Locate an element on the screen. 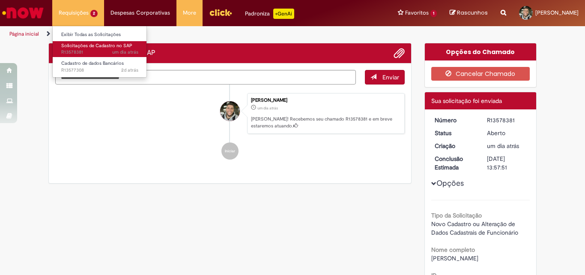 This screenshot has width=585, height=275. div: 29/09/2025 16:57:48 is located at coordinates (507, 146).